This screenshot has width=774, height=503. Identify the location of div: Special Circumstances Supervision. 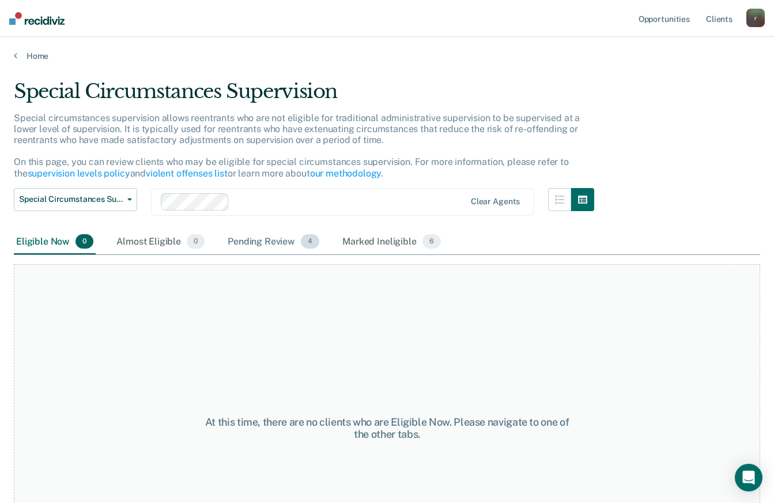
(304, 96).